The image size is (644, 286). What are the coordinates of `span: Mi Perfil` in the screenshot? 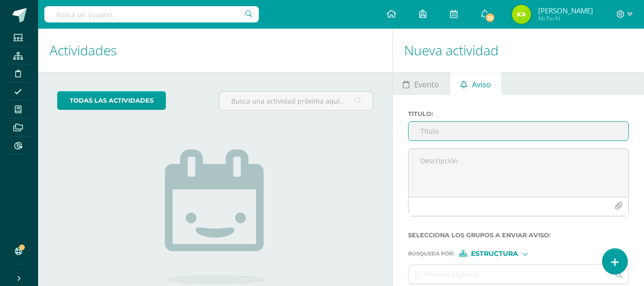 It's located at (565, 18).